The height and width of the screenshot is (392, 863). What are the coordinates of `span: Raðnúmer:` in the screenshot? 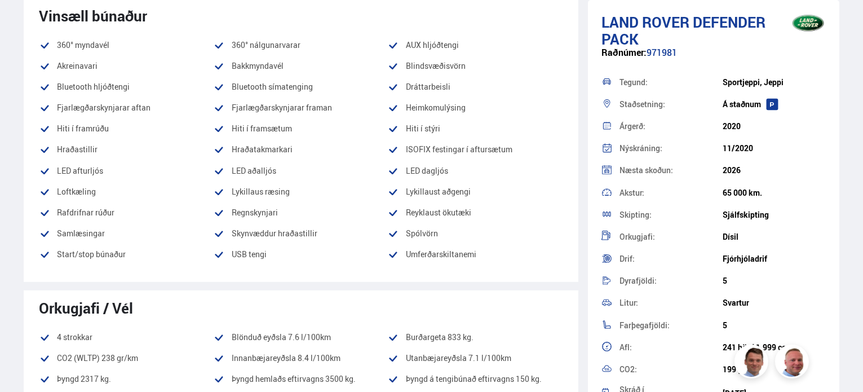 It's located at (624, 52).